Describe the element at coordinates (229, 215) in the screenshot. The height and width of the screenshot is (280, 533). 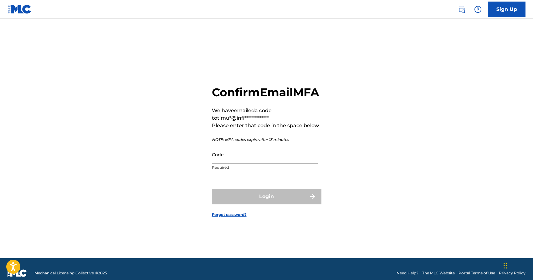
I see `a: Forgot password?` at that location.